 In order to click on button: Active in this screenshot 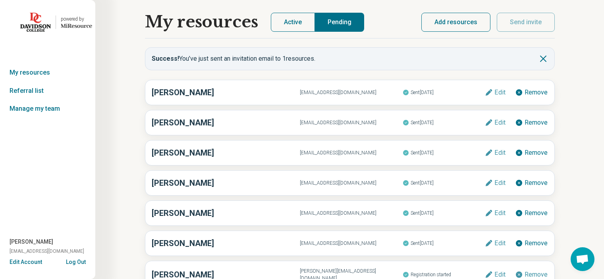, I will do `click(293, 22)`.